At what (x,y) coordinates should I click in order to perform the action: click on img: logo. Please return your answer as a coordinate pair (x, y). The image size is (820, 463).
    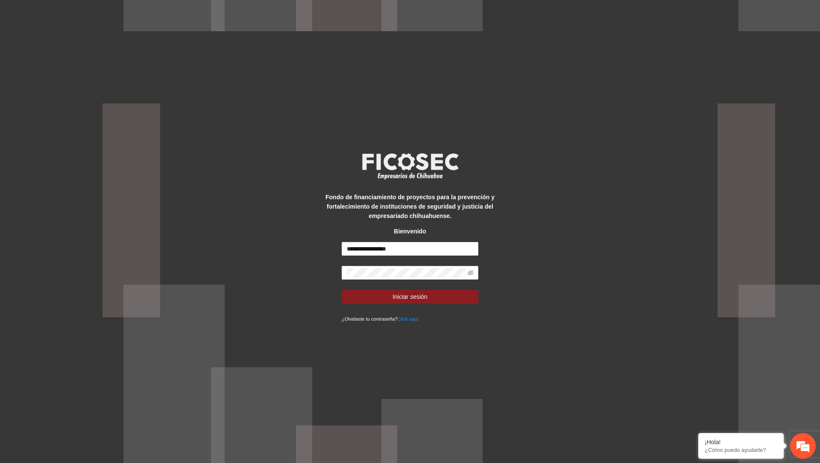
    Looking at the image, I should click on (410, 166).